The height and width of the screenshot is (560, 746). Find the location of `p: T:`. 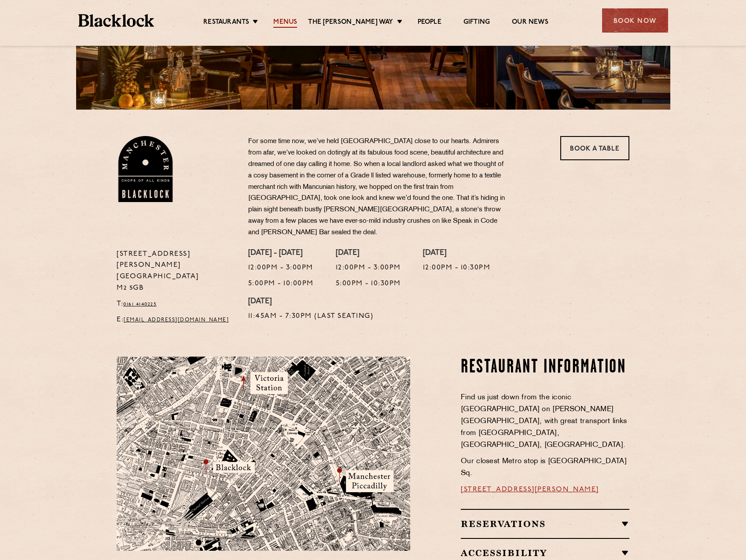

p: T: is located at coordinates (175, 304).